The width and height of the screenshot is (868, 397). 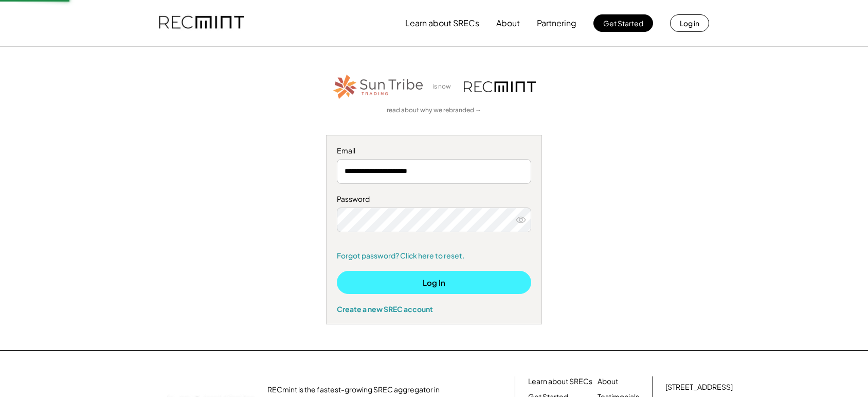 What do you see at coordinates (560, 381) in the screenshot?
I see `a: Learn about SRECs` at bounding box center [560, 381].